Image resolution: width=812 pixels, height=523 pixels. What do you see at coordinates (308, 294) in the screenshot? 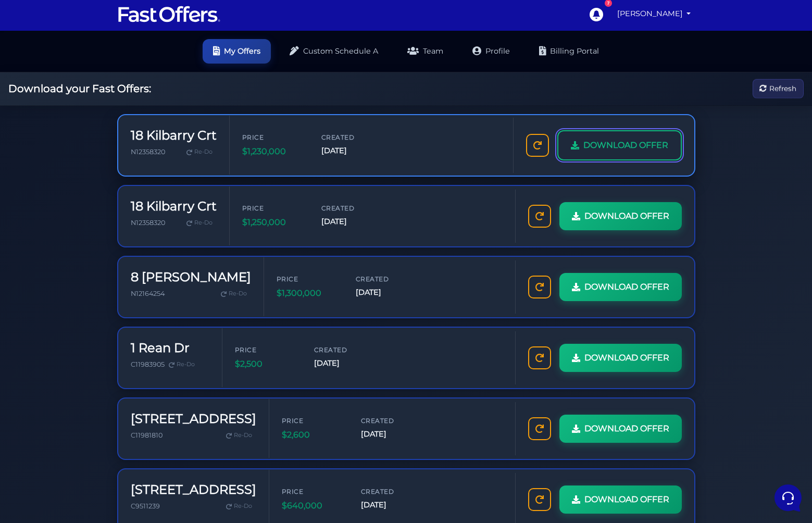
I see `span: $1,300,000` at bounding box center [308, 294].